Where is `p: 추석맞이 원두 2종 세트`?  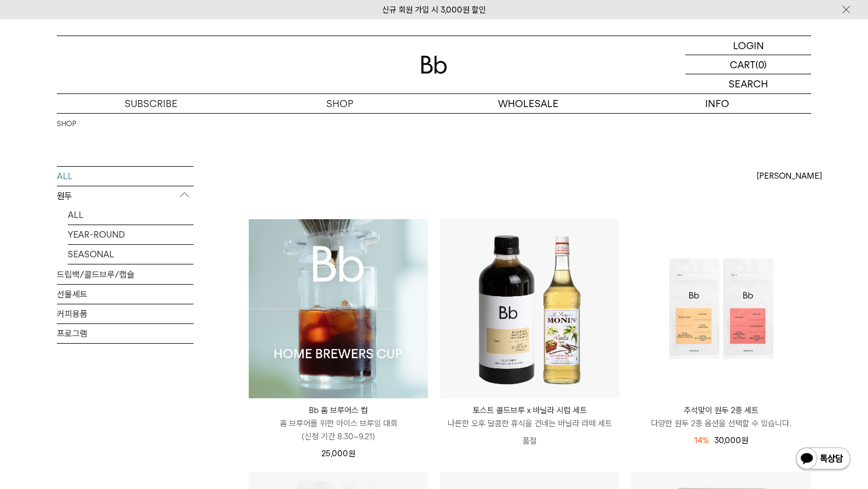 p: 추석맞이 원두 2종 세트 is located at coordinates (721, 410).